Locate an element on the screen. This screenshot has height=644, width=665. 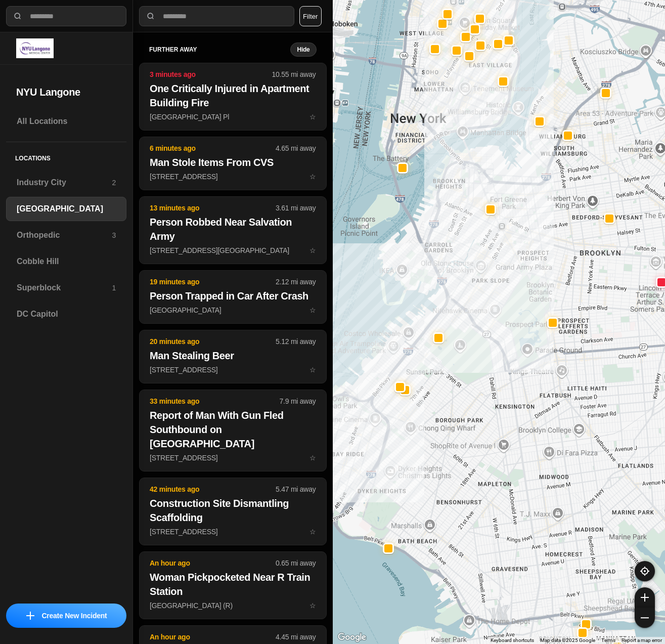
img: Google is located at coordinates (352, 637).